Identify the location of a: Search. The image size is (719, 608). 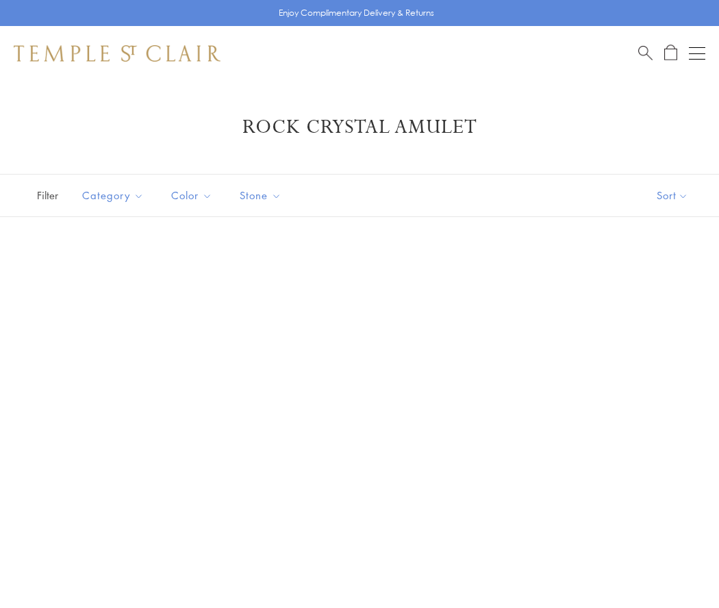
(645, 53).